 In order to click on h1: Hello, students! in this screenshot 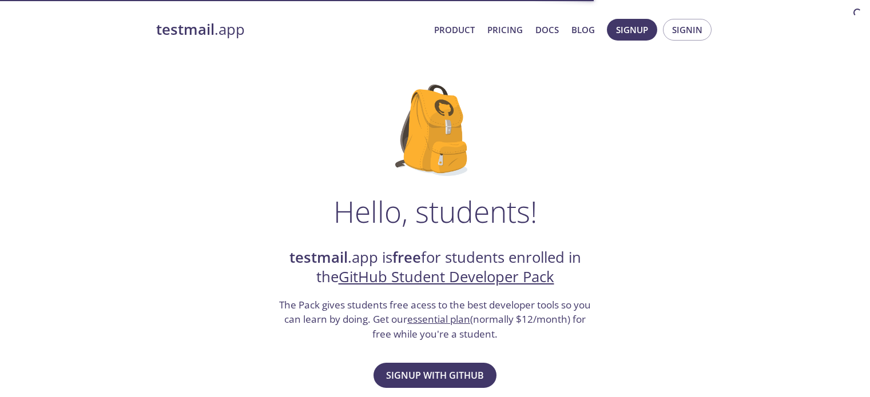, I will do `click(435, 212)`.